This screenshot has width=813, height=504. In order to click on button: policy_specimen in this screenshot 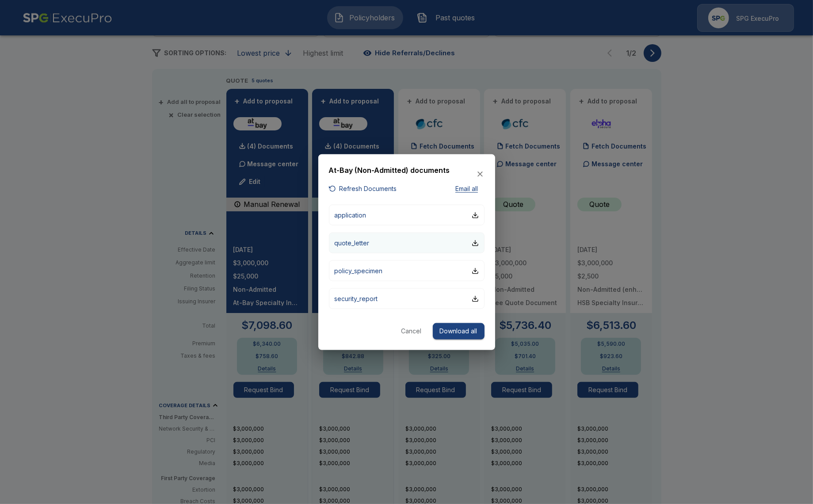, I will do `click(406, 271)`.